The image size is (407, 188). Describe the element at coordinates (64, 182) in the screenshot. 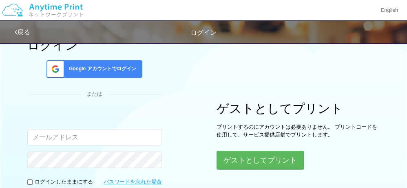

I see `p: ログインしたままにする` at that location.